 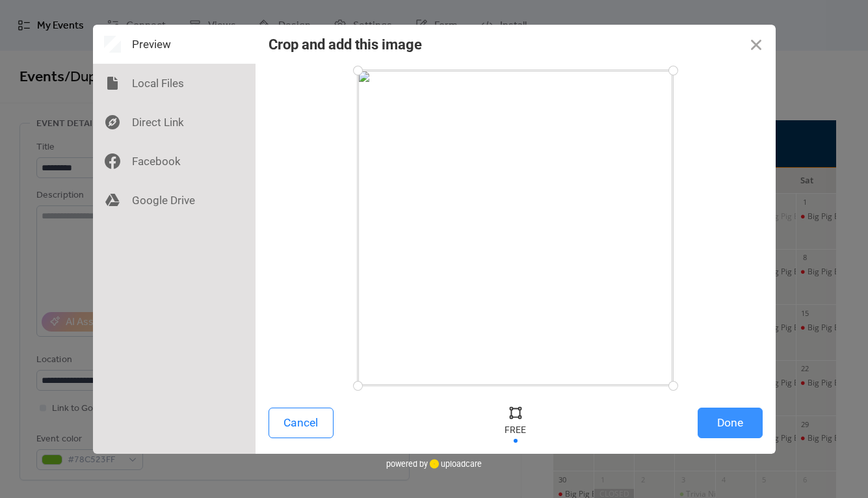 I want to click on div: Google Drive, so click(x=174, y=200).